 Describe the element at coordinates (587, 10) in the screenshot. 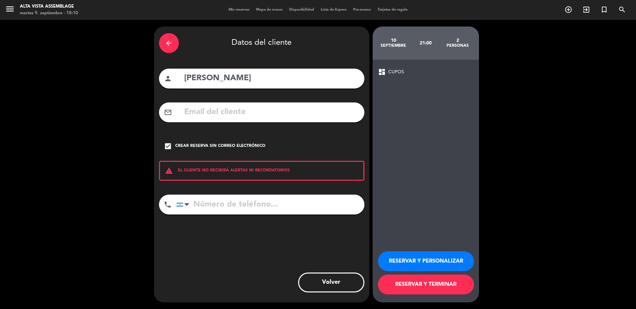

I see `i: exit_to_app` at that location.